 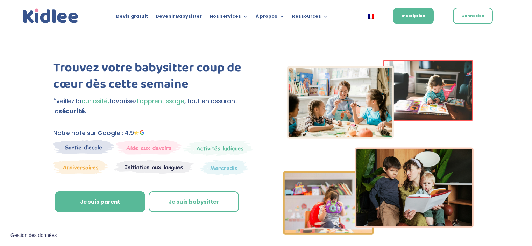 I want to click on img: Français, so click(x=371, y=16).